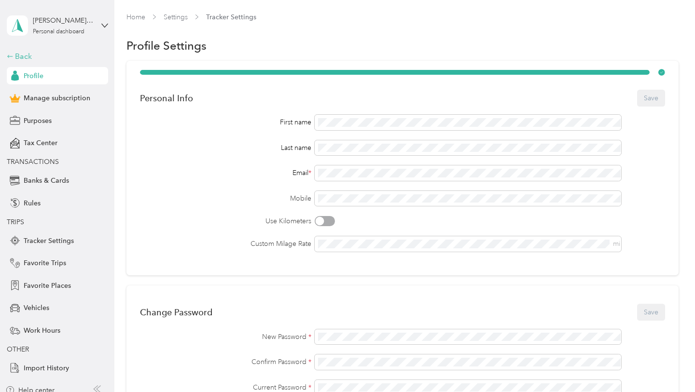 The image size is (695, 392). Describe the element at coordinates (136, 17) in the screenshot. I see `a: Home` at that location.